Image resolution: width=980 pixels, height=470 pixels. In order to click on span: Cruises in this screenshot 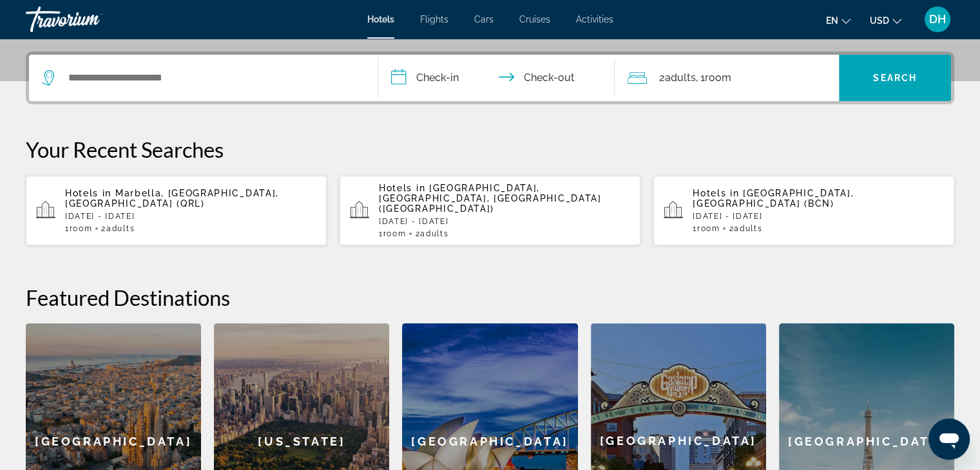, I will do `click(535, 20)`.